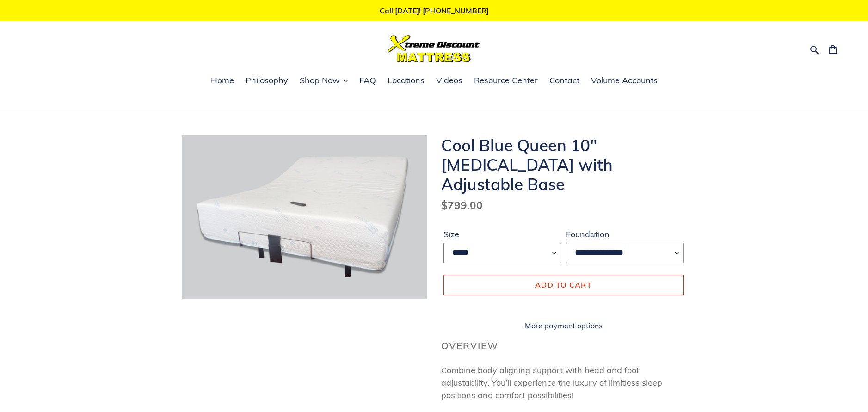 The image size is (868, 412). Describe the element at coordinates (449, 81) in the screenshot. I see `a: Videos` at that location.